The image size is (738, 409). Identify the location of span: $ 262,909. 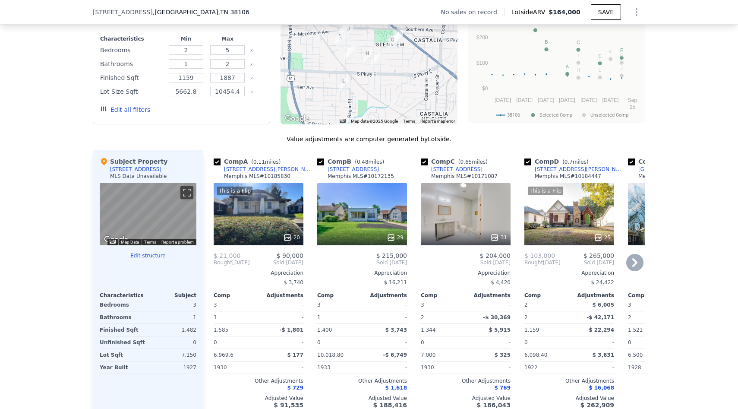
(597, 405).